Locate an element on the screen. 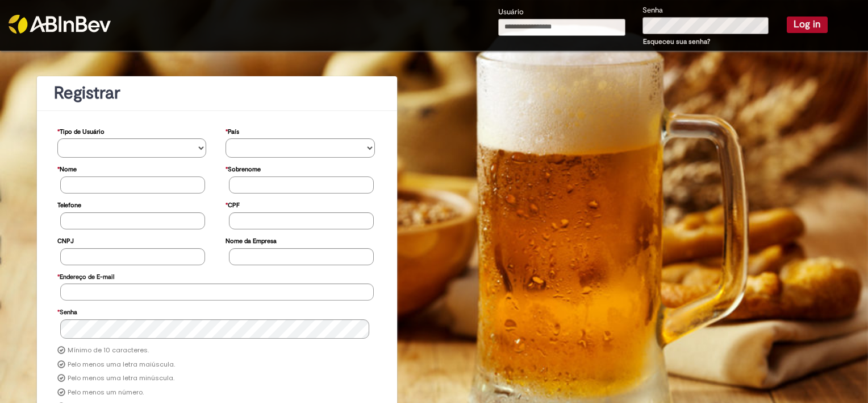 The image size is (868, 403). label: Pelo menos uma letra minúscula. is located at coordinates (121, 378).